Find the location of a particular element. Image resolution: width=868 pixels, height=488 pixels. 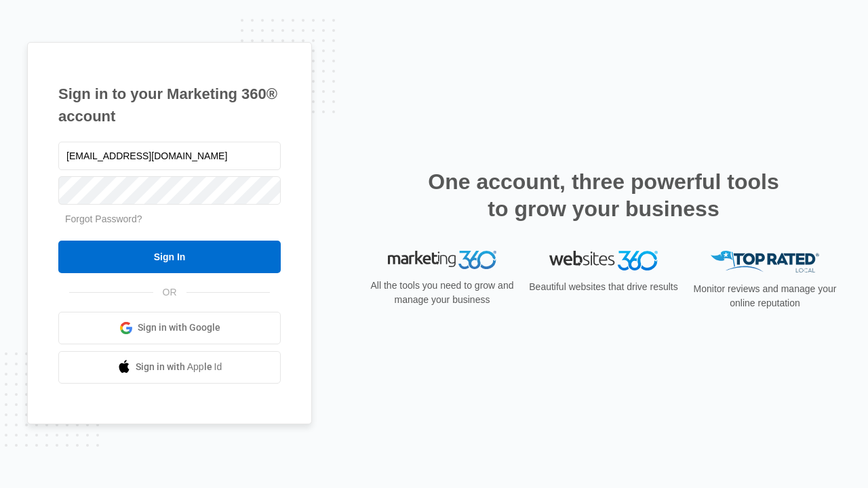

p: All the tools you need to grow and manage your business is located at coordinates (442, 293).